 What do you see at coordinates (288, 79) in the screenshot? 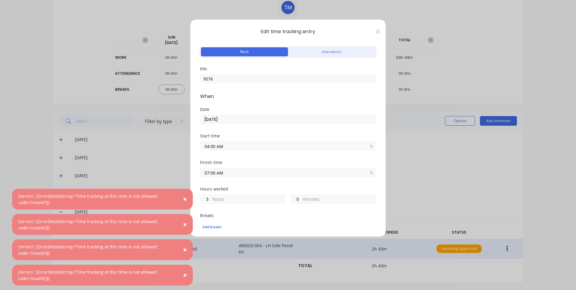
I see `input: Enter PIN` at bounding box center [288, 79].